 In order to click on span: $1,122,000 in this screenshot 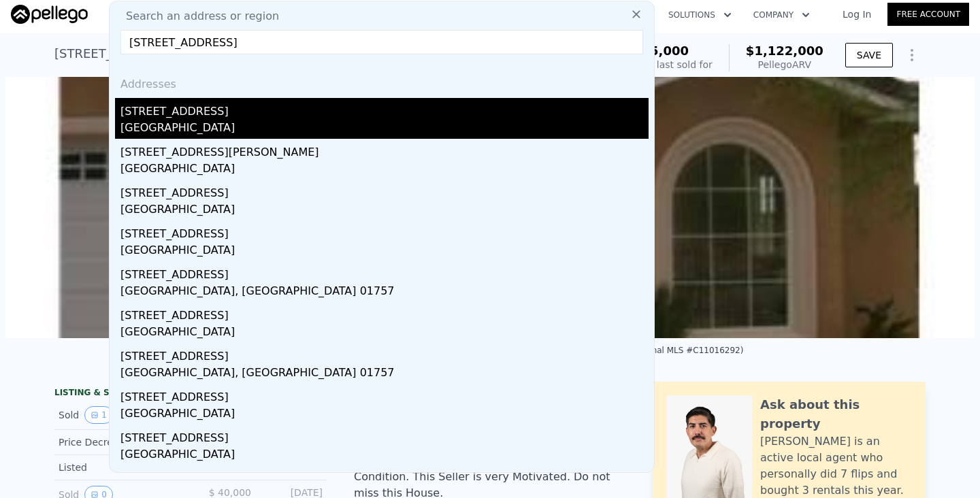, I will do `click(785, 50)`.